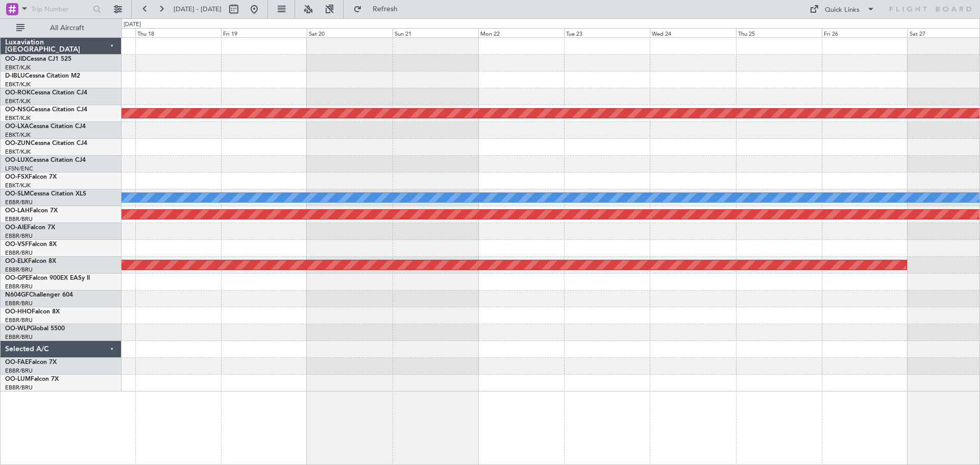 This screenshot has width=980, height=465. I want to click on span: OO-AIE, so click(16, 227).